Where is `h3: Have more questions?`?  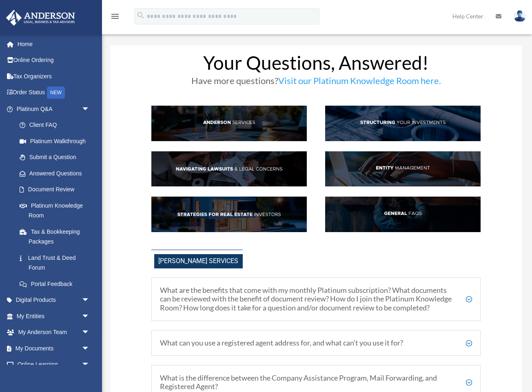
h3: Have more questions? is located at coordinates (316, 83).